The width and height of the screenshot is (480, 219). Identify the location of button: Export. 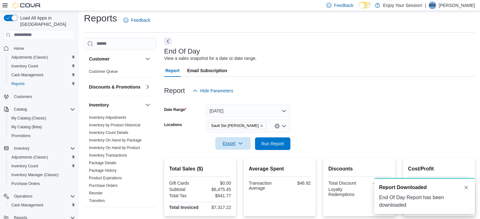
(233, 143).